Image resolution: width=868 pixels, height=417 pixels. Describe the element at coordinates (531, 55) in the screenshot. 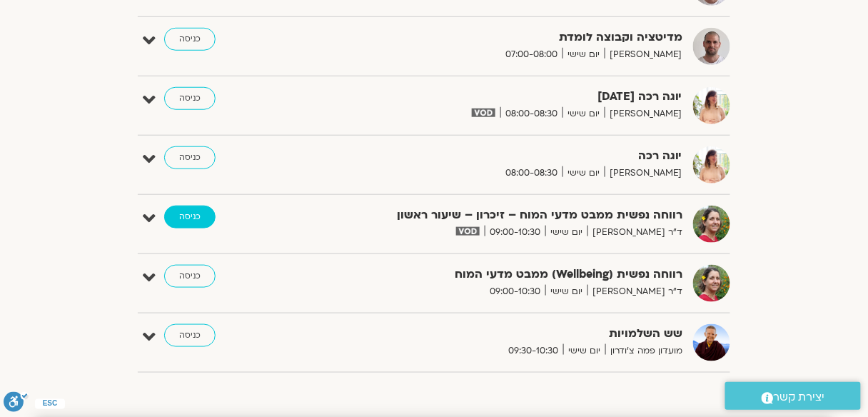

I see `span: 07:00-08:00` at that location.